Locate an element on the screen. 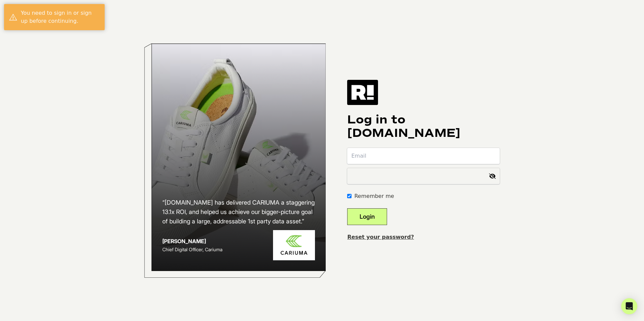 The image size is (644, 321). img: Cariuma is located at coordinates (294, 245).